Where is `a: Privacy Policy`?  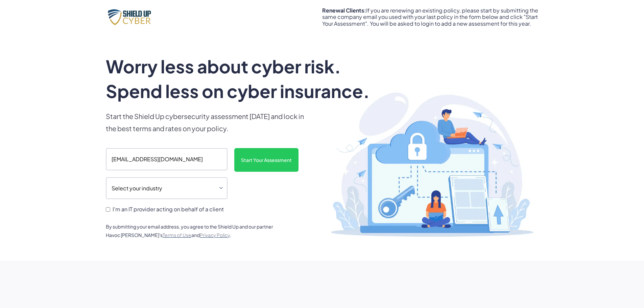
a: Privacy Policy is located at coordinates (215, 235).